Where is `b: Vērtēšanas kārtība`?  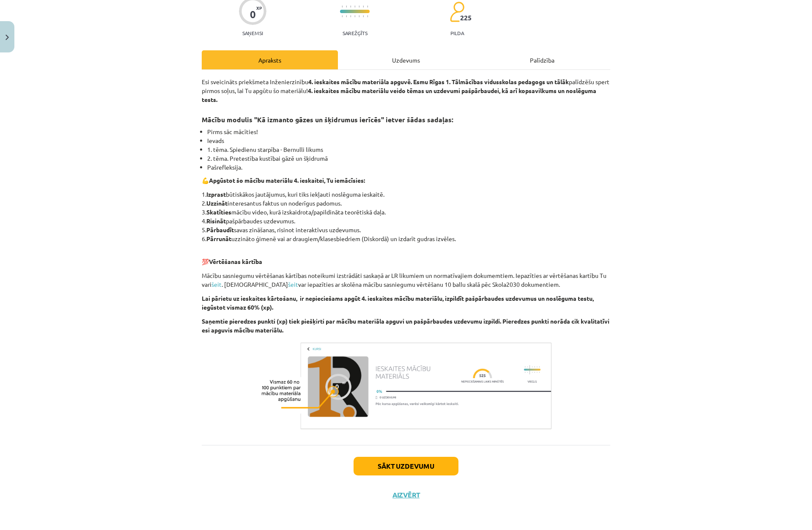 b: Vērtēšanas kārtība is located at coordinates (236, 261).